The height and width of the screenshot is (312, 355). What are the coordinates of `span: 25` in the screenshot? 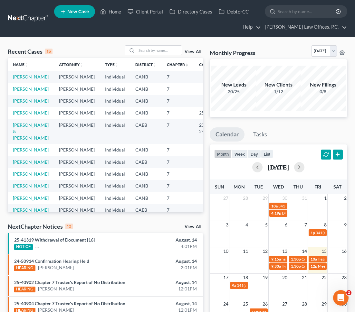 It's located at (245, 304).